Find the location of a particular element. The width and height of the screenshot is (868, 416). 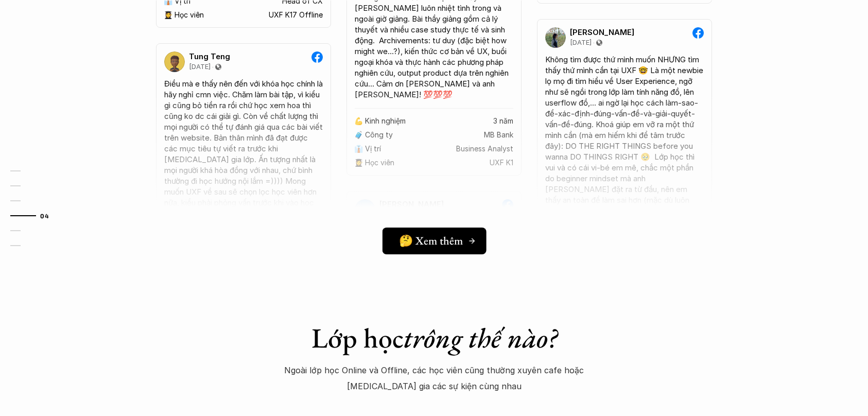

em: trông thế nào? is located at coordinates (481, 337).